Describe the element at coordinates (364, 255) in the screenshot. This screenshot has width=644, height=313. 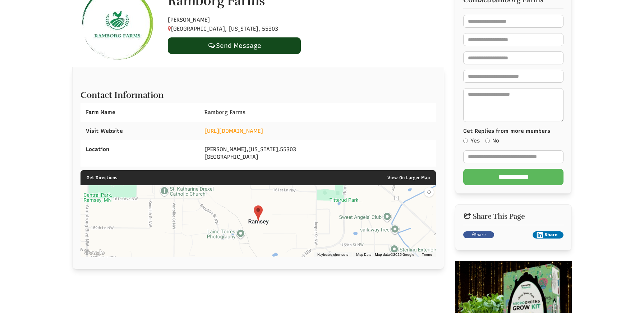
I see `button: Map Data` at that location.